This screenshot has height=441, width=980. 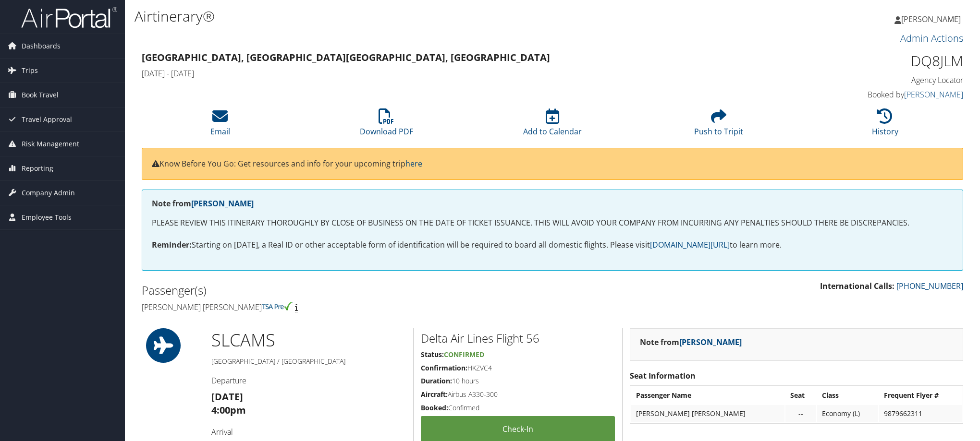 I want to click on a: Download PDF, so click(x=386, y=126).